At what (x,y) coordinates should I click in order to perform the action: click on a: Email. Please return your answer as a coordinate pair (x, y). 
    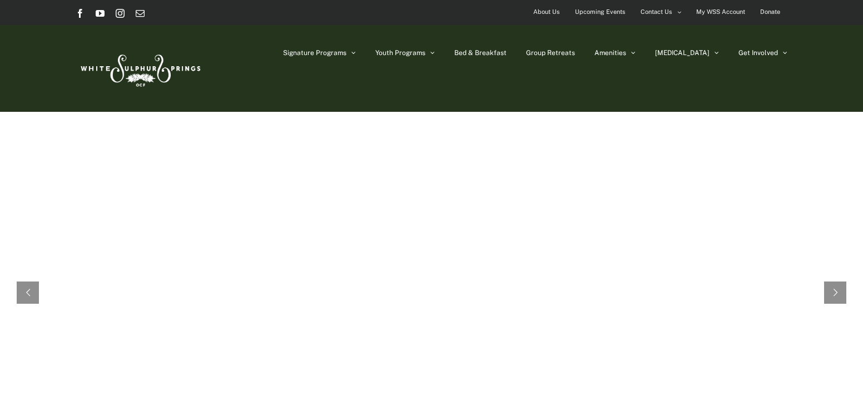
    Looking at the image, I should click on (140, 13).